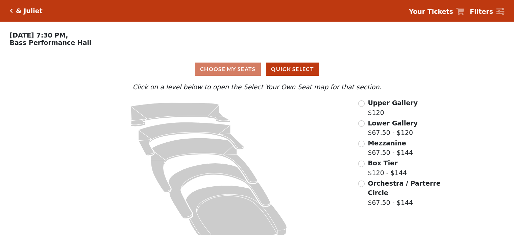  What do you see at coordinates (382, 163) in the screenshot?
I see `span: Box Tier` at bounding box center [382, 163].